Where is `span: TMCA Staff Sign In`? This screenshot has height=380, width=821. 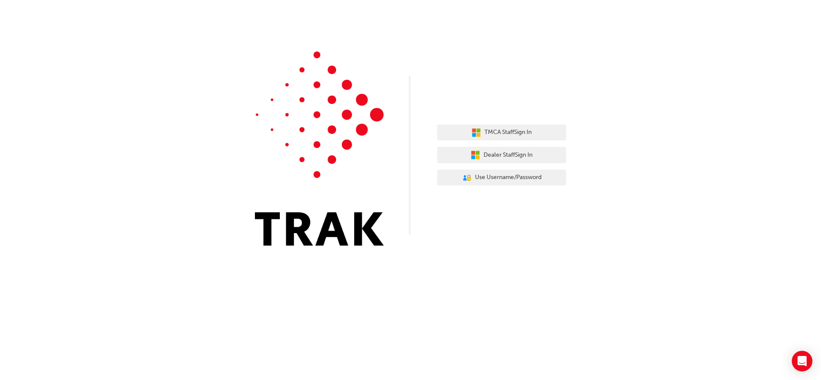 span: TMCA Staff Sign In is located at coordinates (508, 132).